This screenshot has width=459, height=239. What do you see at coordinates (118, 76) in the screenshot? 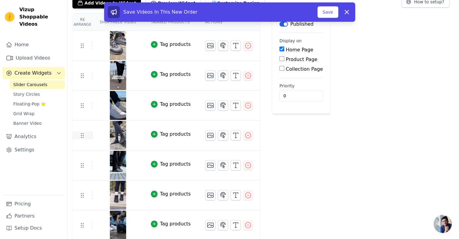
I see `img: vizup-images-0ed0.png` at bounding box center [118, 76].